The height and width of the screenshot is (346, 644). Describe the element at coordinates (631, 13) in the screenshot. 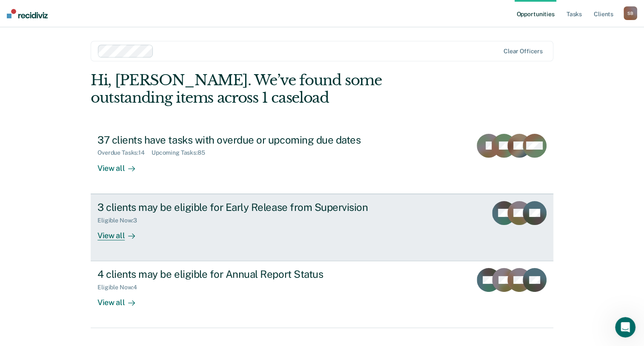

I see `button: SB` at that location.